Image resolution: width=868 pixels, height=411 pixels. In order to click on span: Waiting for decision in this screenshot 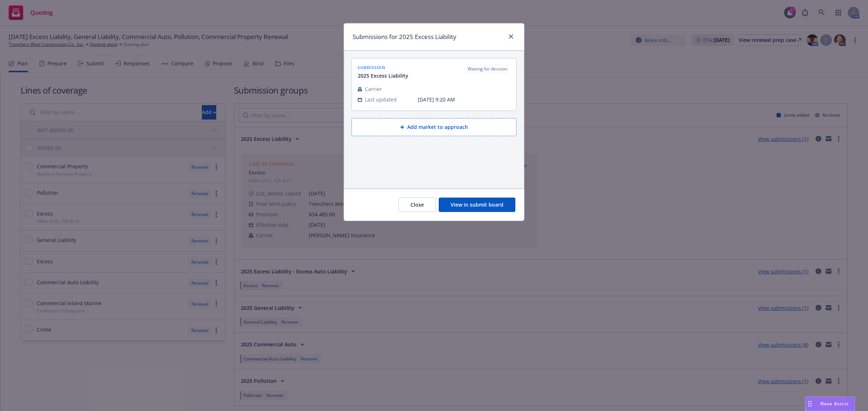, I will do `click(488, 69)`.